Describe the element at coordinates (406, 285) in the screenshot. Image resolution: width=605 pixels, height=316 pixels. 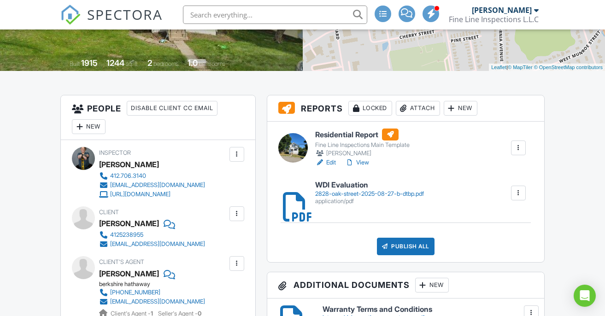
I see `h3: Additional Documents` at that location.